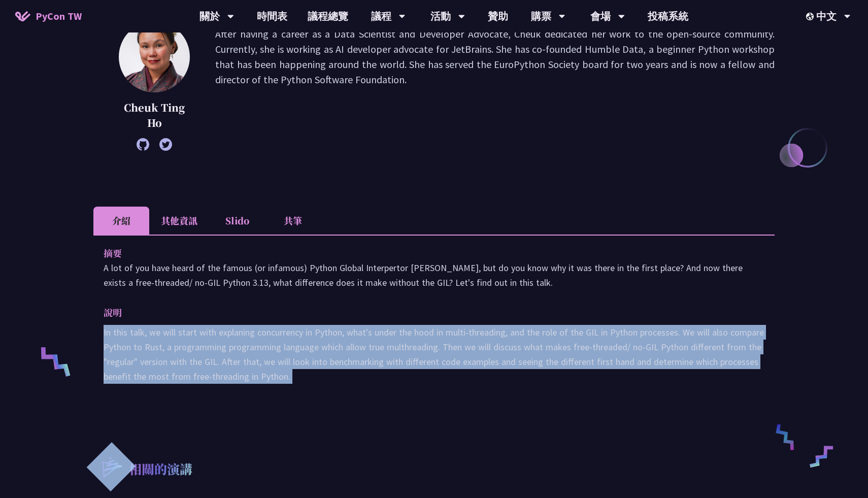 This screenshot has width=868, height=498. What do you see at coordinates (161, 470) in the screenshot?
I see `p: 相關的演講` at bounding box center [161, 470].